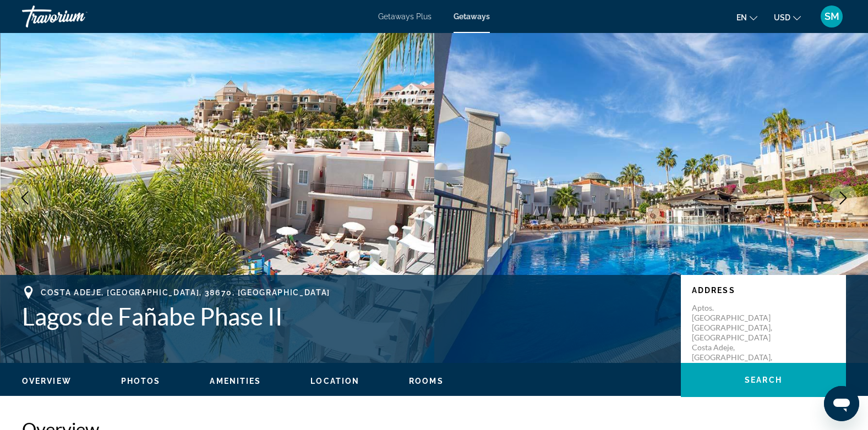  I want to click on span: Getaways, so click(471, 16).